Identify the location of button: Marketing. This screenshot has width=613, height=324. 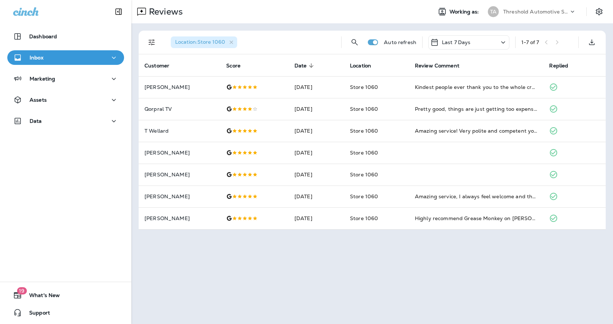
(66, 79).